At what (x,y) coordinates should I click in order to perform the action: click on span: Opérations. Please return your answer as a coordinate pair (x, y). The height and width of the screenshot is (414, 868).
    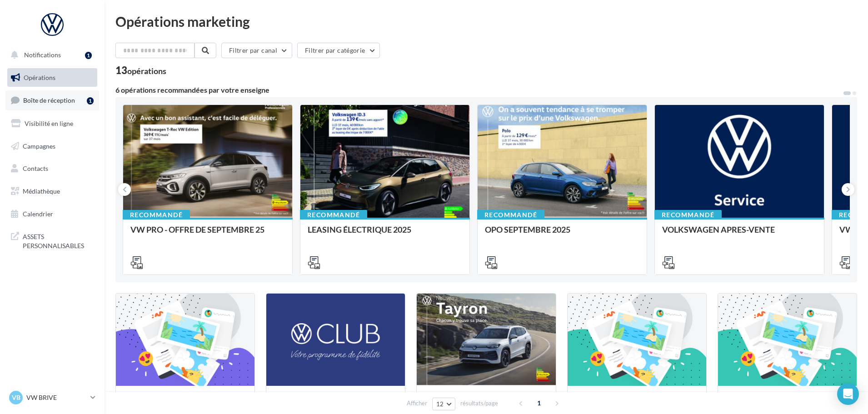
    Looking at the image, I should click on (39, 77).